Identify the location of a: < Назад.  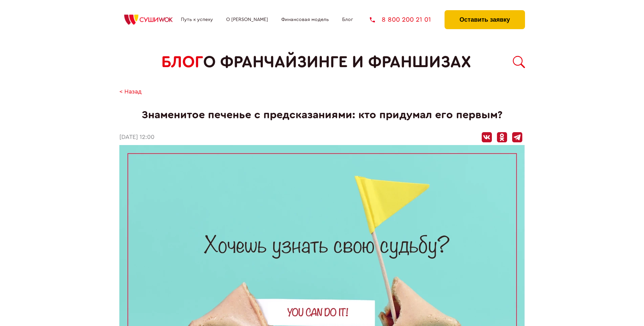
(130, 92).